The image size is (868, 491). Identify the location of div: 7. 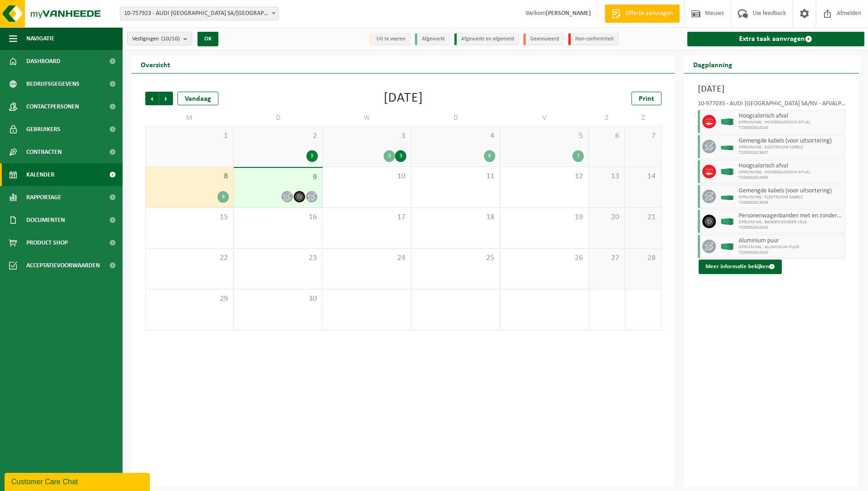
(578, 156).